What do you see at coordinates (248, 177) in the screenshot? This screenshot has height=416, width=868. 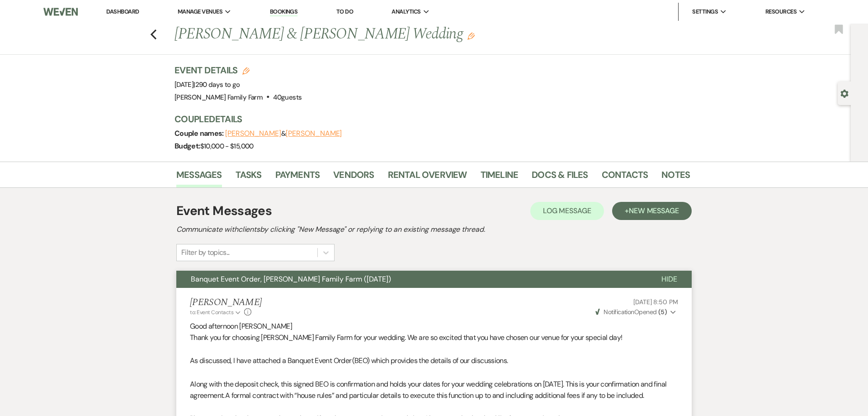 I see `a: Tasks` at bounding box center [248, 177].